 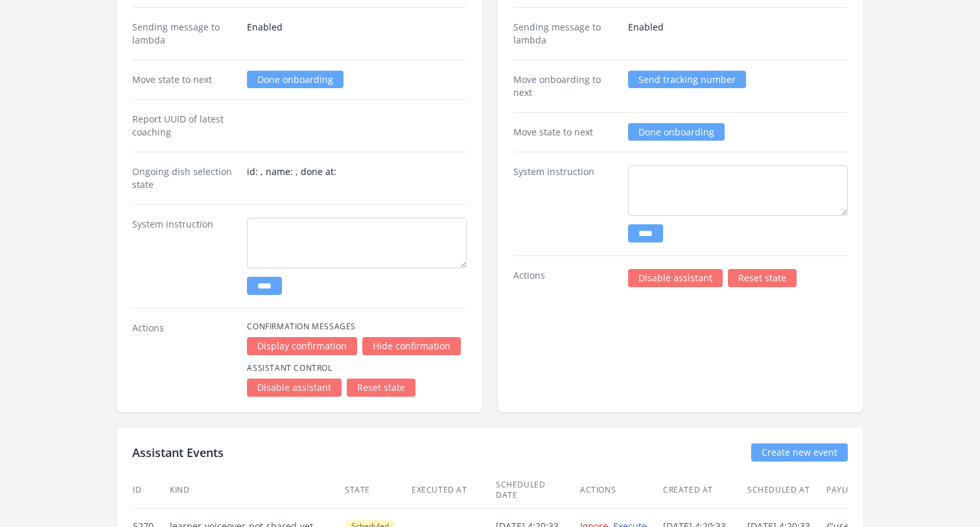 I want to click on h4: Confirmation Messages, so click(x=356, y=327).